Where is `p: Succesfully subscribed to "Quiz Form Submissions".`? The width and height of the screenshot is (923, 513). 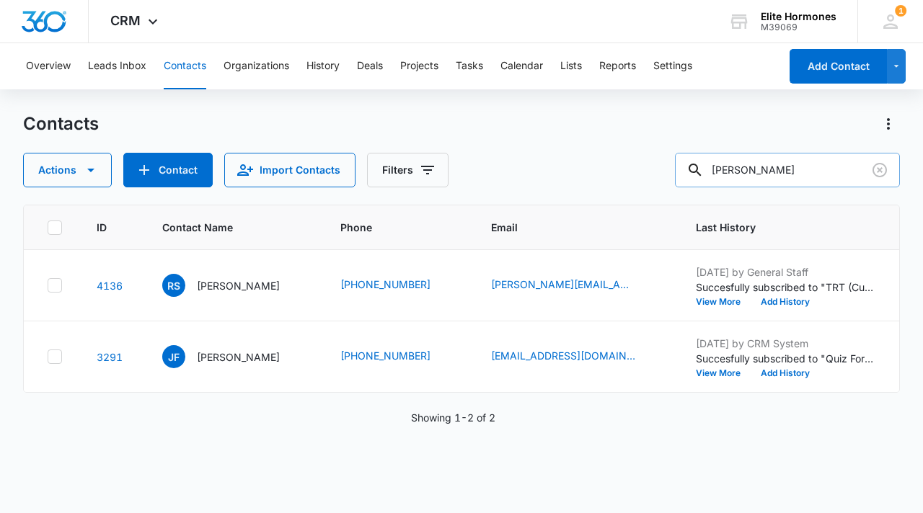
p: Succesfully subscribed to "Quiz Form Submissions". is located at coordinates (786, 358).